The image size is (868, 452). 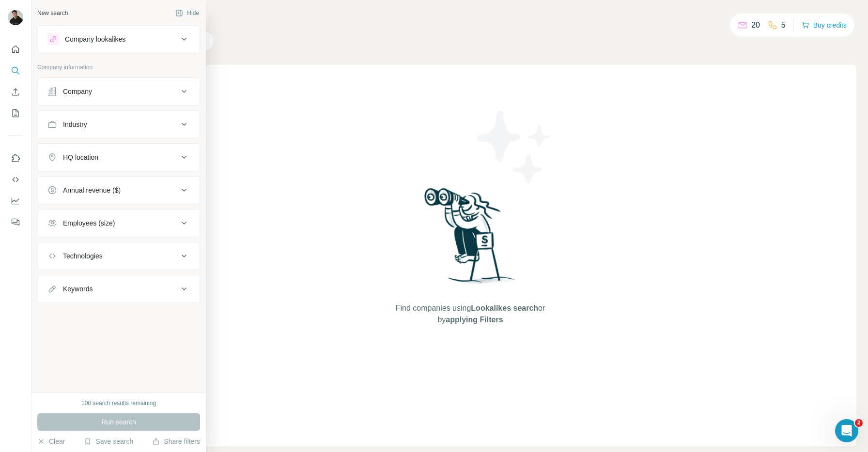 What do you see at coordinates (16, 92) in the screenshot?
I see `button: Enrich CSV` at bounding box center [16, 92].